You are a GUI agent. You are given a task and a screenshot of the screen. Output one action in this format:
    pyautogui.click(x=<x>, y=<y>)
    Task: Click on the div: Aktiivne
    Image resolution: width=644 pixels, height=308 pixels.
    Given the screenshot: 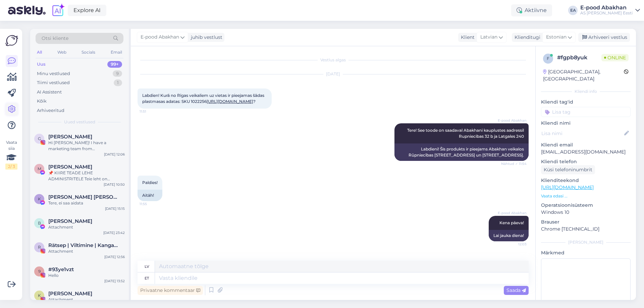 What is the action you would take?
    pyautogui.click(x=532, y=10)
    